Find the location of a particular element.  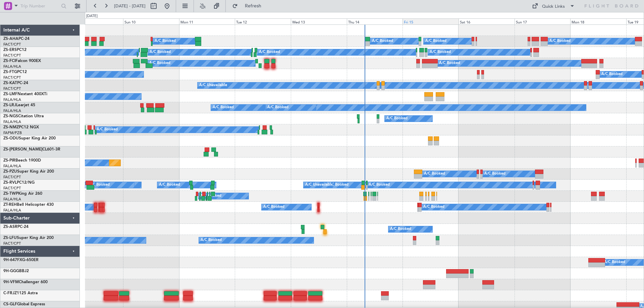

div: Sun 10 is located at coordinates (151, 21).